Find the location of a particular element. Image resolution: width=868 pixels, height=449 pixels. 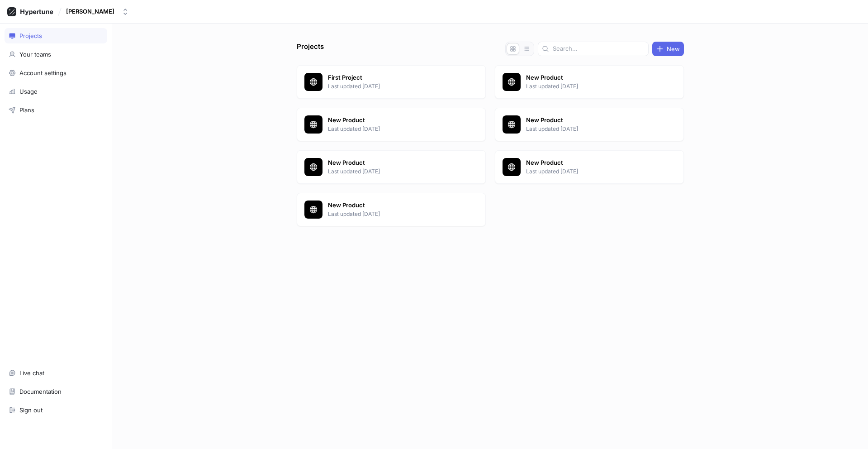

a: Your teams is located at coordinates (55, 54).